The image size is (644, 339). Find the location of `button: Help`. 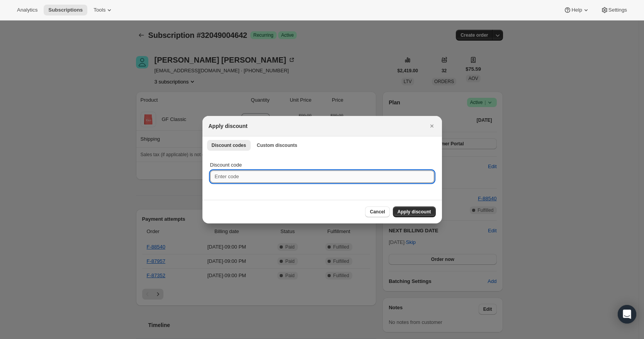

button: Help is located at coordinates (577, 10).